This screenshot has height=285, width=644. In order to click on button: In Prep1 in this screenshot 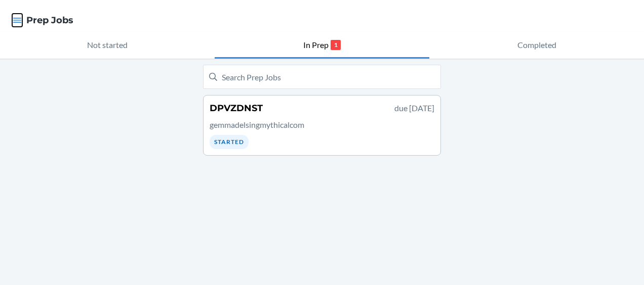, I will do `click(322, 45)`.